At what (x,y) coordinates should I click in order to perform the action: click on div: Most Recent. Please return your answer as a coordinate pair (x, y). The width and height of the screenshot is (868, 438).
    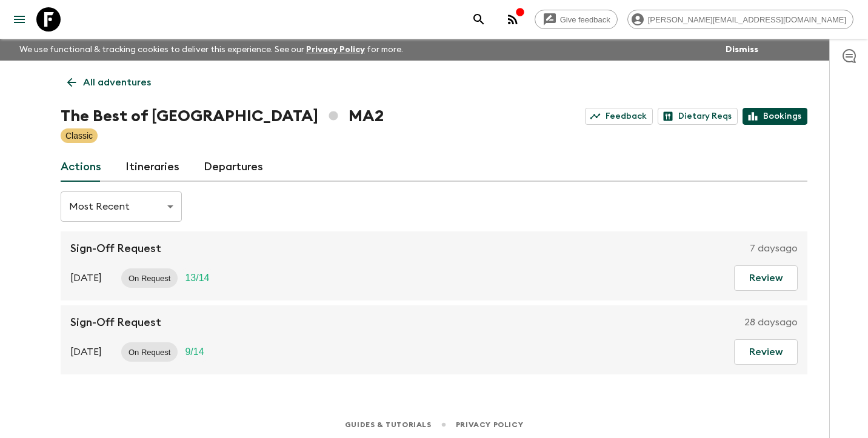
    Looking at the image, I should click on (121, 206).